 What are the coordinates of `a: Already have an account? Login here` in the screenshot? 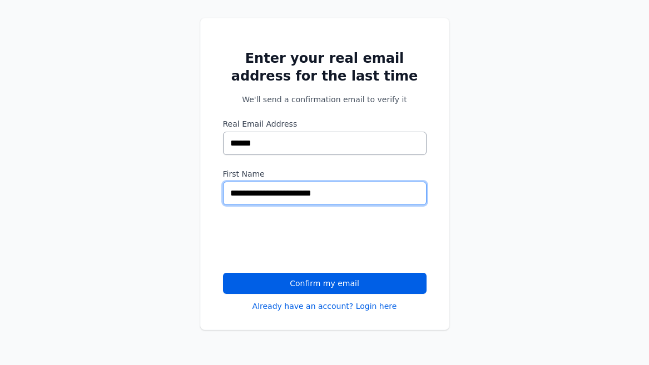 It's located at (325, 306).